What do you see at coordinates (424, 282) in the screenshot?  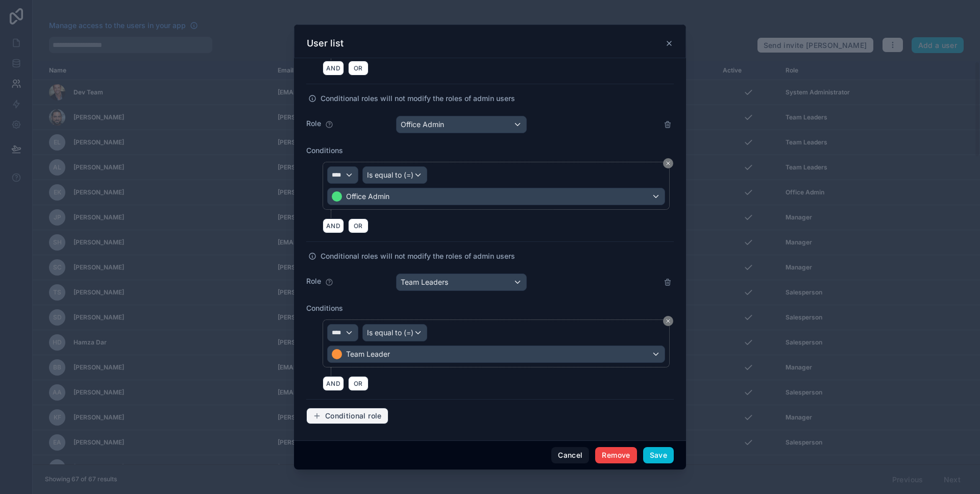 I see `div: Team Leaders` at bounding box center [424, 282].